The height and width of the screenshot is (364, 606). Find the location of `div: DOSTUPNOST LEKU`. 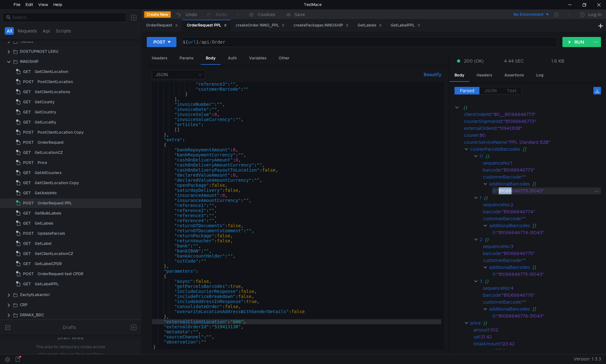

div: DOSTUPNOST LEKU is located at coordinates (39, 51).